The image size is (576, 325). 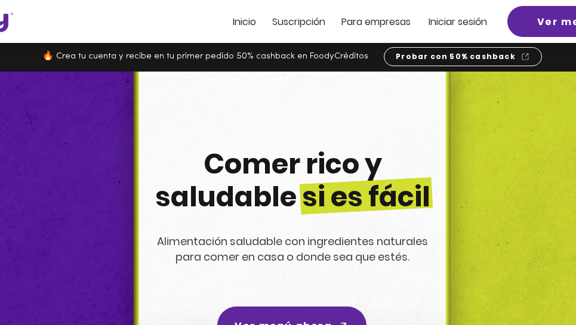 I want to click on a: Para empresas, so click(x=376, y=21).